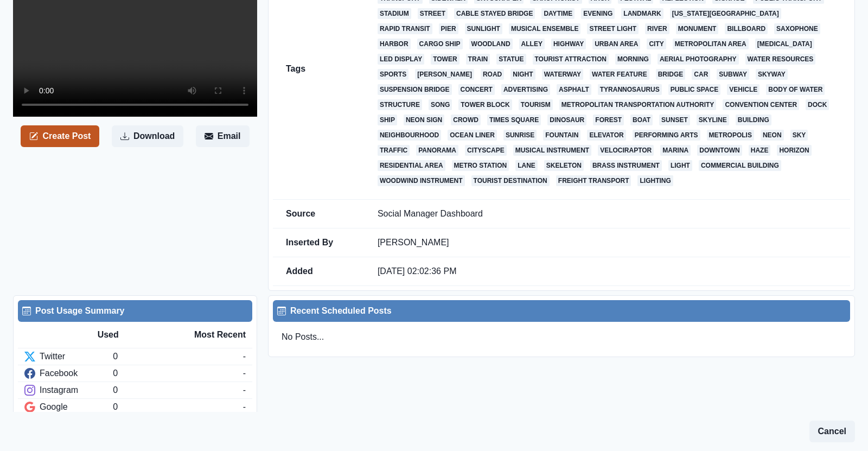 This screenshot has height=451, width=868. Describe the element at coordinates (60, 136) in the screenshot. I see `button: Create Post` at that location.